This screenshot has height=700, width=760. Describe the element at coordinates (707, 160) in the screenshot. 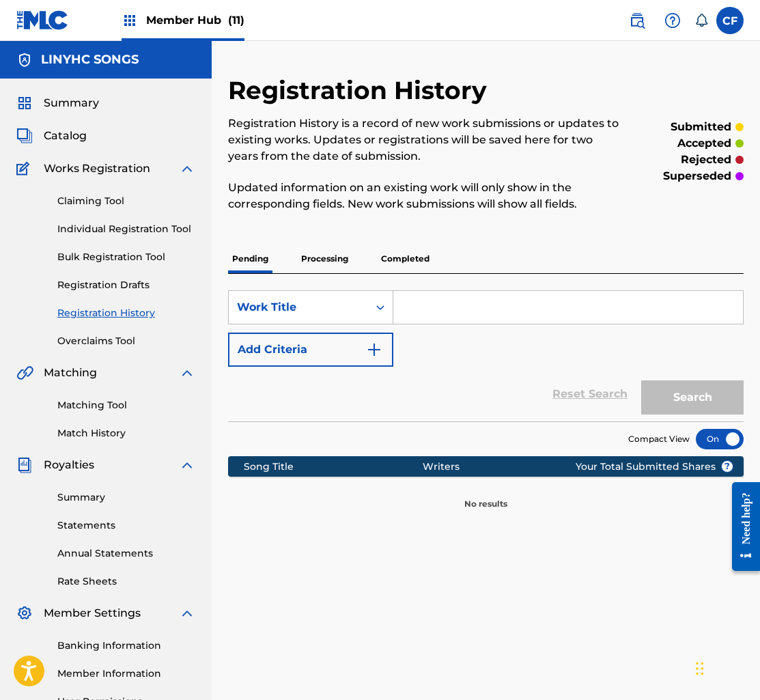

I see `p: rejected` at that location.